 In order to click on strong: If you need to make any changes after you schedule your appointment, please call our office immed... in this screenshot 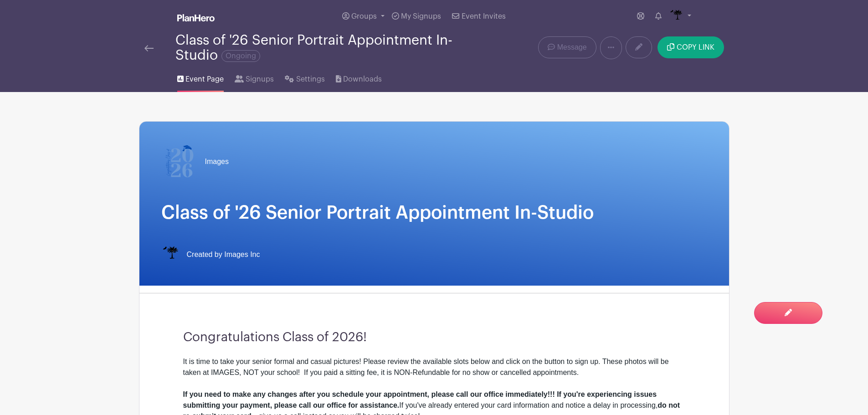, I will do `click(420, 400)`.